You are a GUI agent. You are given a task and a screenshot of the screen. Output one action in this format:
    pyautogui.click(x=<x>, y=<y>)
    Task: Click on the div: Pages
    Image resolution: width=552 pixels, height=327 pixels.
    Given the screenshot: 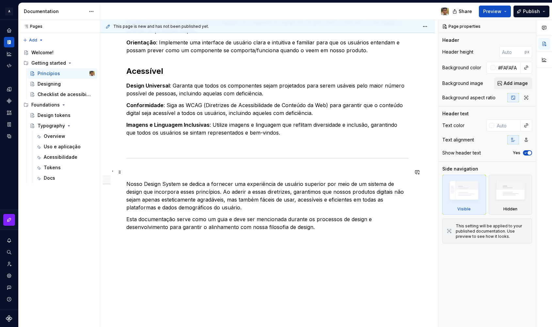 What is the action you would take?
    pyautogui.click(x=32, y=26)
    